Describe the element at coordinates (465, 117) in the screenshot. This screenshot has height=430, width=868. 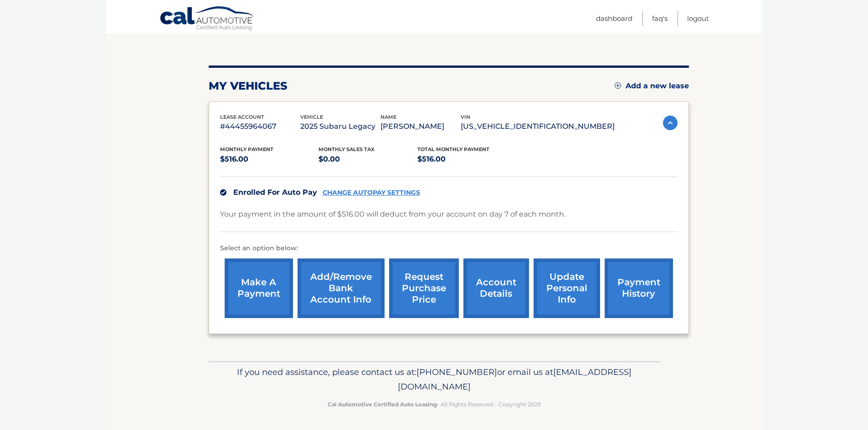
I see `span: vin` at that location.